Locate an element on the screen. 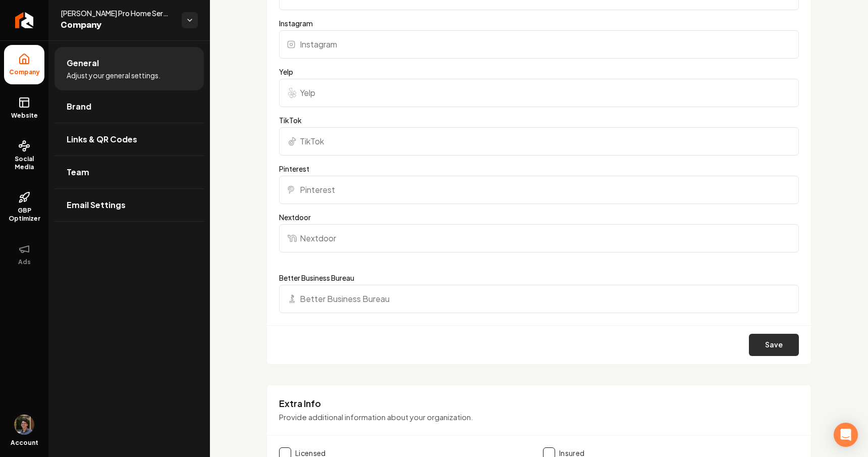 The height and width of the screenshot is (457, 868). a: Social Media is located at coordinates (25, 156).